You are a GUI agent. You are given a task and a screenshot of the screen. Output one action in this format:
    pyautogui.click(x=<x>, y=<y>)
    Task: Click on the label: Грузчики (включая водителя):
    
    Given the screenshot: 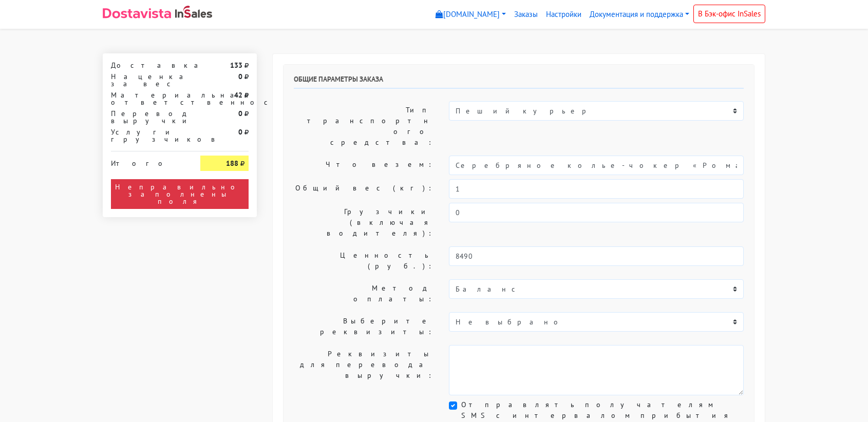 What is the action you would take?
    pyautogui.click(x=363, y=222)
    